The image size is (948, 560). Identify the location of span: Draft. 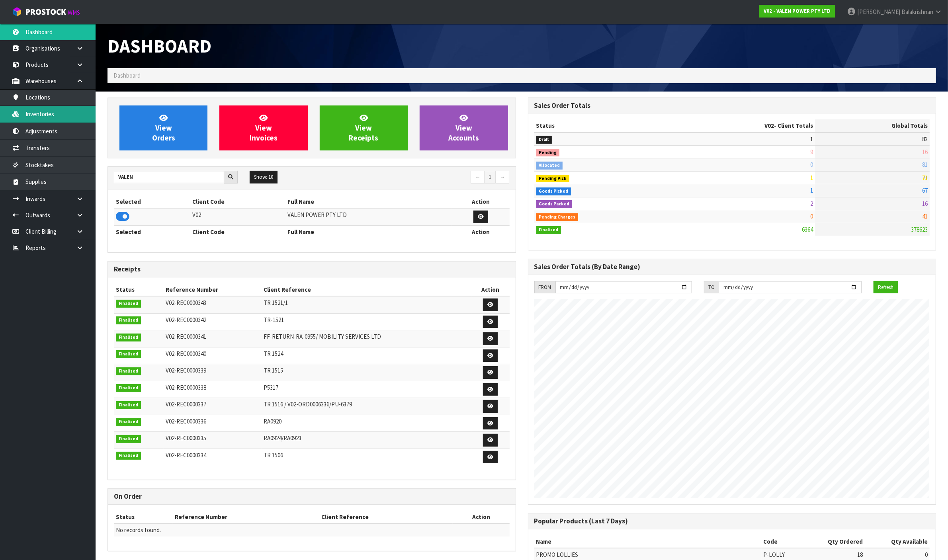
(544, 140).